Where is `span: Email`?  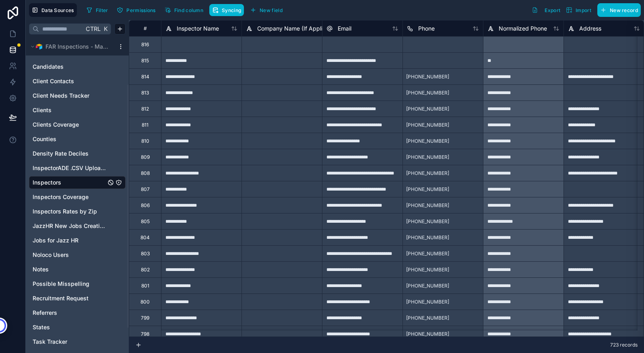
span: Email is located at coordinates (345, 28).